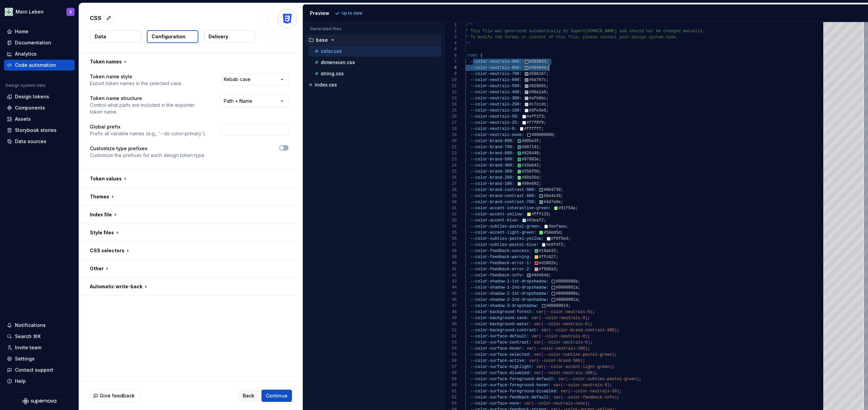 This screenshot has height=410, width=868. I want to click on div: 29, so click(451, 196).